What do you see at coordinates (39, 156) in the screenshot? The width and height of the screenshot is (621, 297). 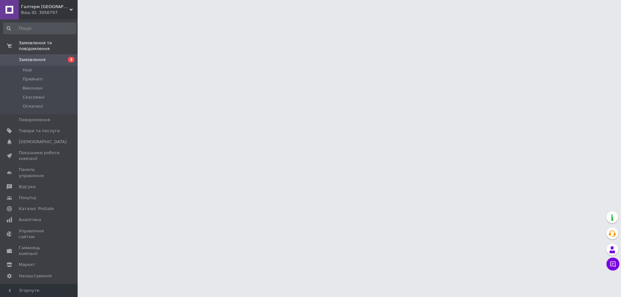 I see `span: Показники роботи компанії` at bounding box center [39, 156].